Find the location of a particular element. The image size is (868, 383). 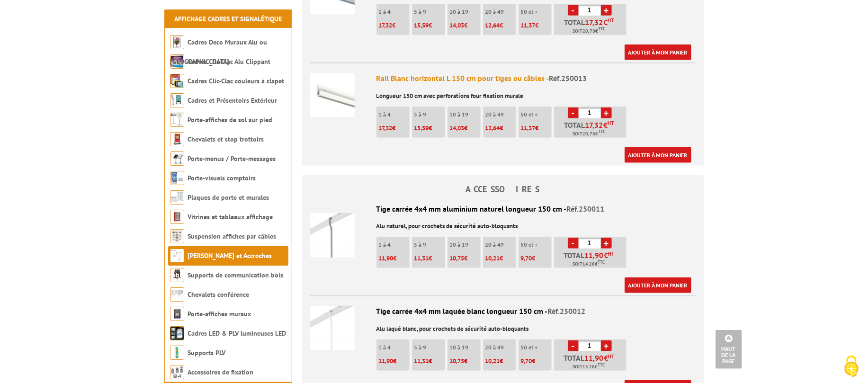

img: Chevalets conférence is located at coordinates (177, 294).